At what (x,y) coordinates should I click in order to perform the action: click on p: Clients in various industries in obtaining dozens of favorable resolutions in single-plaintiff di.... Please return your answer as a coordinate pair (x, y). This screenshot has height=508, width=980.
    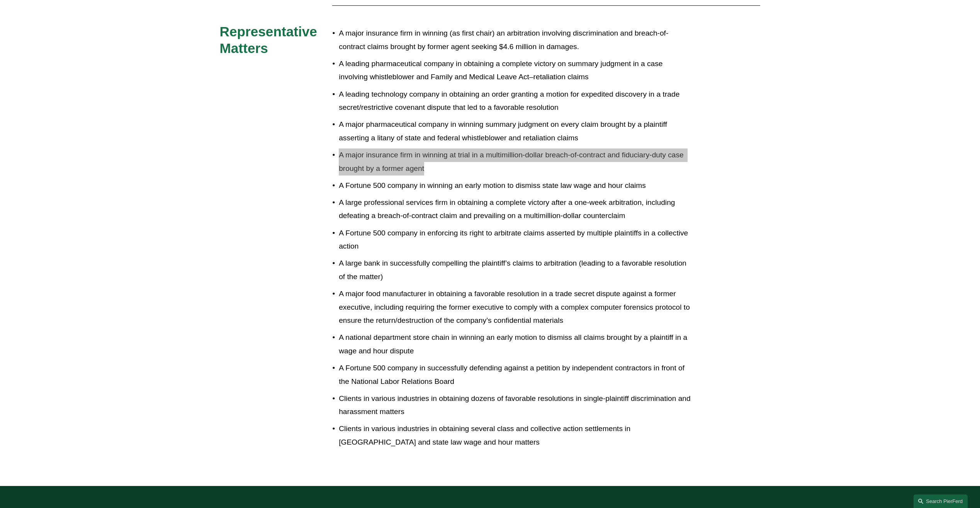
    Looking at the image, I should click on (515, 405).